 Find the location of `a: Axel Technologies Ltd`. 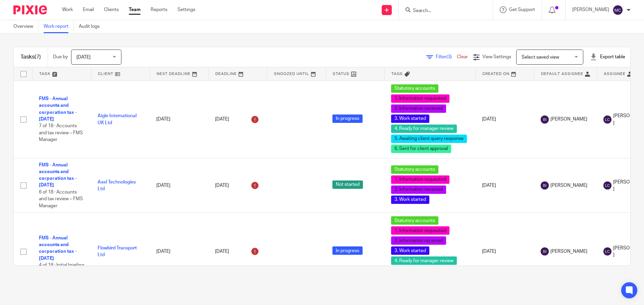

a: Axel Technologies Ltd is located at coordinates (117, 185).